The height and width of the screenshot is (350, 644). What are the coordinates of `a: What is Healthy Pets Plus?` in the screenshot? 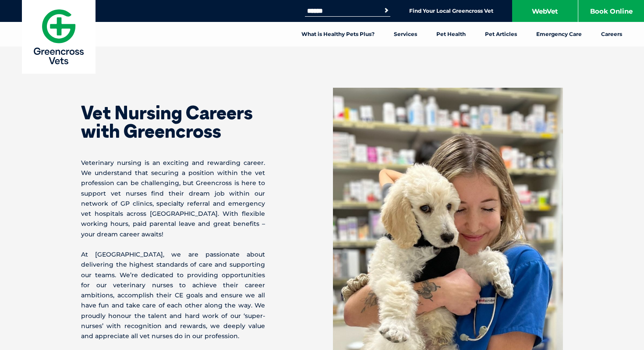 It's located at (337, 34).